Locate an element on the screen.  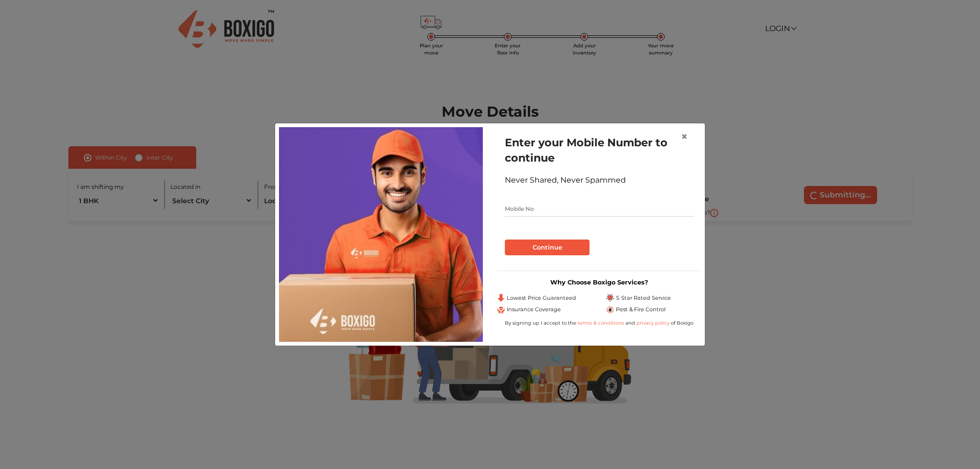
span: Lowest Price Guaranteed is located at coordinates (542, 298).